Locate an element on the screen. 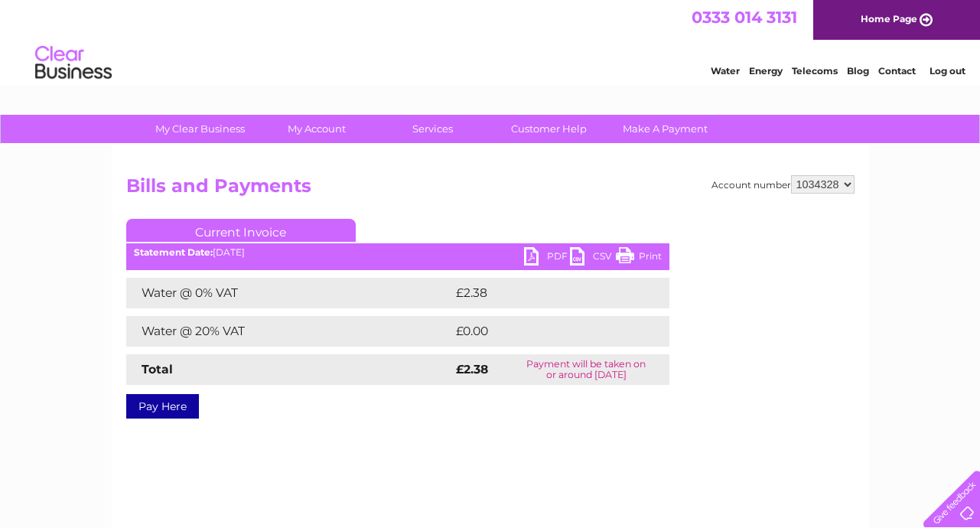 This screenshot has height=528, width=980. a: Pay Here is located at coordinates (162, 406).